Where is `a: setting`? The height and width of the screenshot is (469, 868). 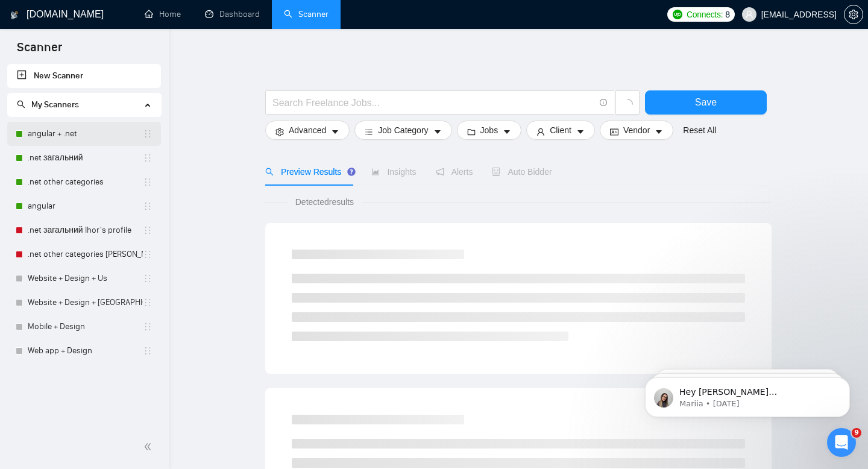
a: setting is located at coordinates (854, 14).